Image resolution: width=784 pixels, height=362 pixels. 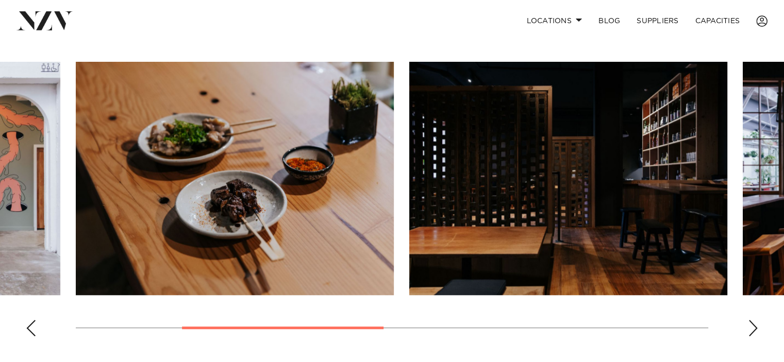 What do you see at coordinates (234, 178) in the screenshot?
I see `swiper-slide: 2 / 6` at bounding box center [234, 178].